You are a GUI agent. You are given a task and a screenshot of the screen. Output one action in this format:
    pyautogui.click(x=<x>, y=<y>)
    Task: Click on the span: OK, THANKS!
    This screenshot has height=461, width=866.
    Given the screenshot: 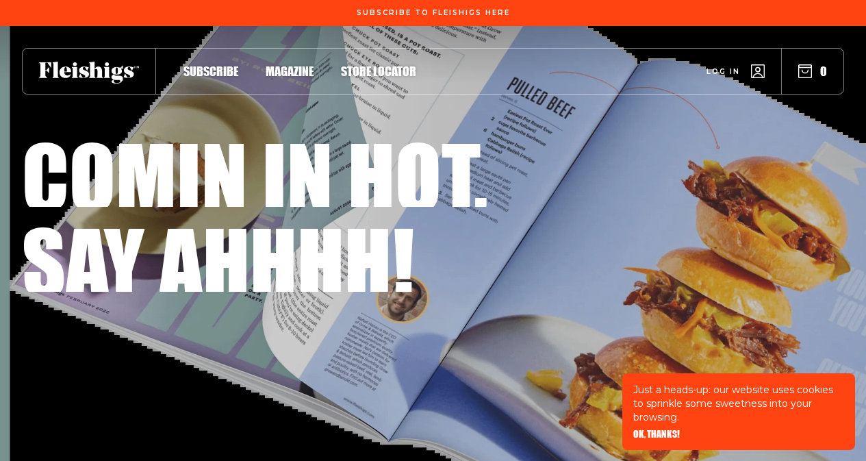 What is the action you would take?
    pyautogui.click(x=657, y=434)
    